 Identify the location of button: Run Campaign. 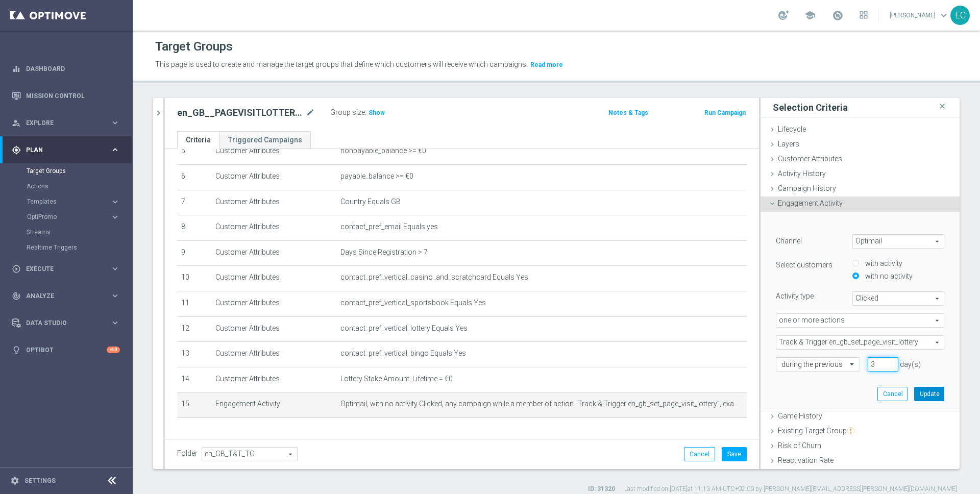
(725, 113).